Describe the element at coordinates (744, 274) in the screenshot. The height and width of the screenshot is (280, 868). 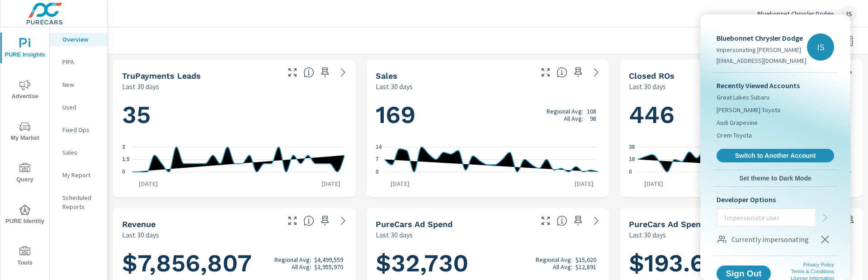
I see `span: Sign Out` at that location.